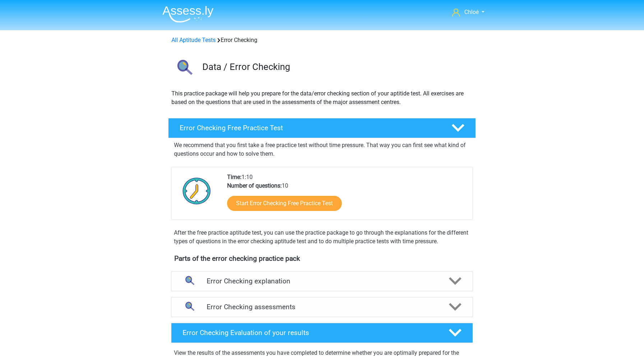 The image size is (644, 358). What do you see at coordinates (284, 203) in the screenshot?
I see `a: Start Error Checking Free Practice Test` at bounding box center [284, 203].